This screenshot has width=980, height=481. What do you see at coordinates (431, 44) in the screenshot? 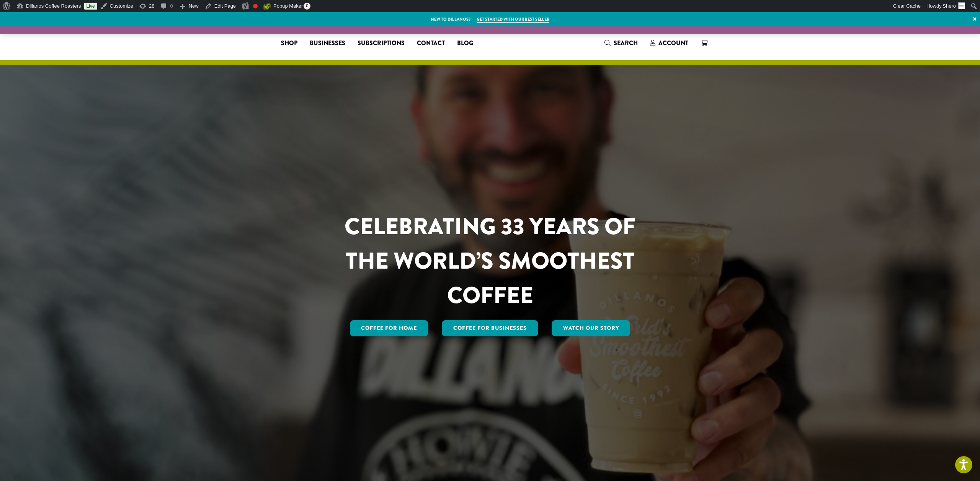
I see `span: Contact` at bounding box center [431, 44].